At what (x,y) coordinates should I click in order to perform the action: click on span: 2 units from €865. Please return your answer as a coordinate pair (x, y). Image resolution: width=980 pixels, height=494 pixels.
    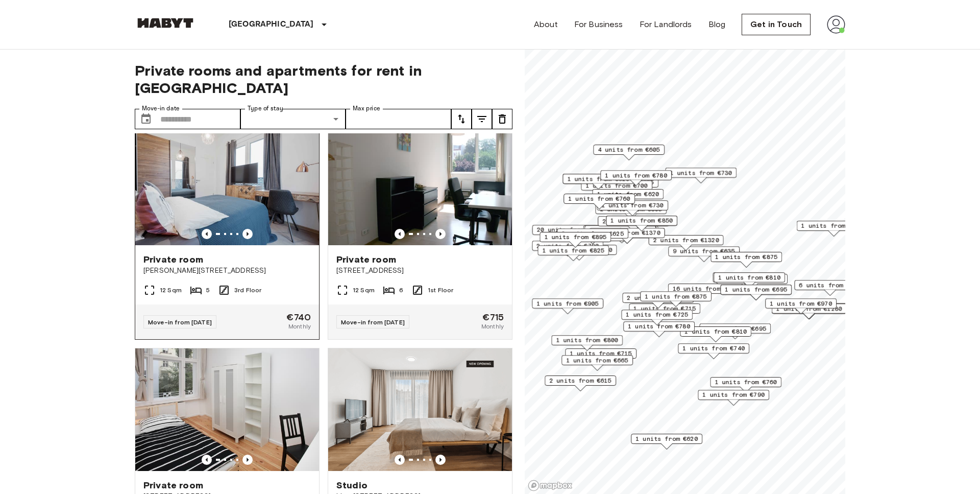
    Looking at the image, I should click on (658, 298).